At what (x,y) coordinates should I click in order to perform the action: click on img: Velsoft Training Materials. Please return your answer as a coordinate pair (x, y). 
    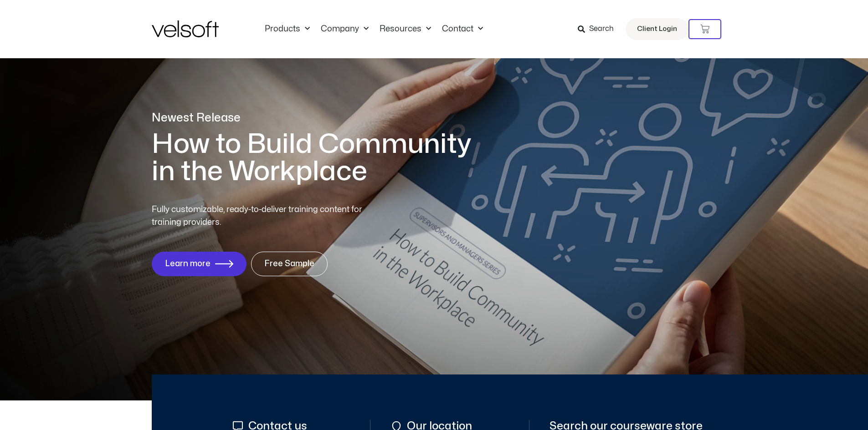
    Looking at the image, I should click on (185, 29).